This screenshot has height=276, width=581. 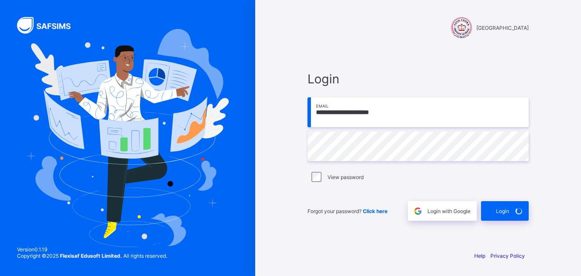 What do you see at coordinates (345, 177) in the screenshot?
I see `label: View password` at bounding box center [345, 177].